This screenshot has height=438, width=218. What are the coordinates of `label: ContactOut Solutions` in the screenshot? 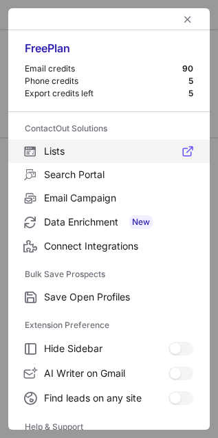 It's located at (109, 129).